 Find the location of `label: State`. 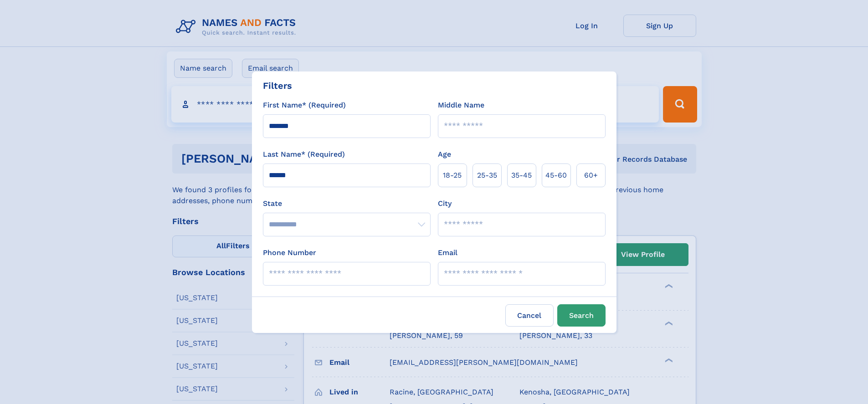

label: State is located at coordinates (347, 203).